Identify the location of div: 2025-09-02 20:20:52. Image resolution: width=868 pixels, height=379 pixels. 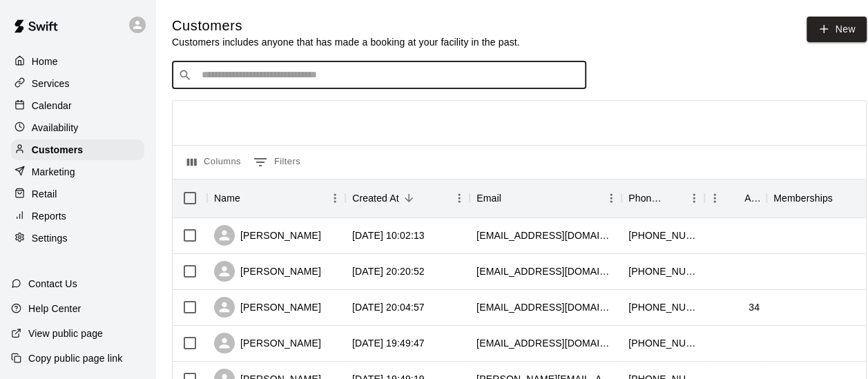
(388, 272).